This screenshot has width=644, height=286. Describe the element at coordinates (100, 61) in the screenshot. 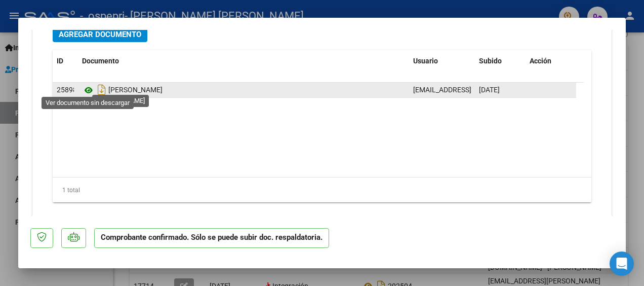

I see `span: Documento` at that location.